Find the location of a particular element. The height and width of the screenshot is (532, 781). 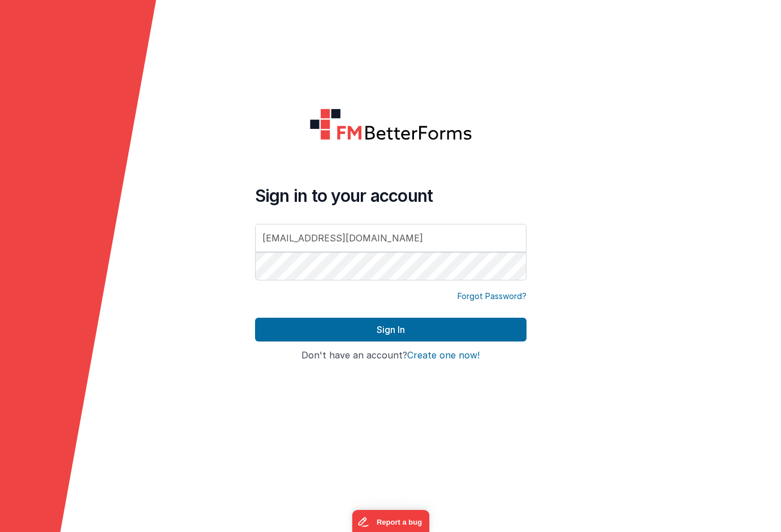

h4: Sign in to your account is located at coordinates (391, 196).